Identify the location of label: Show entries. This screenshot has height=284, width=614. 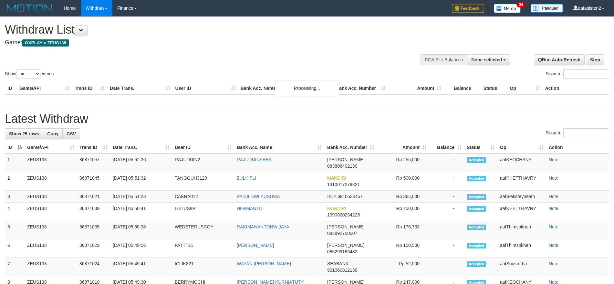
(29, 74).